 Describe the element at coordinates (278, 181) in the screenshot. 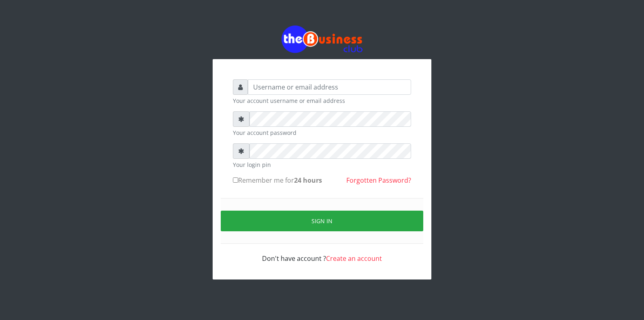

I see `label: Remember me for` at that location.